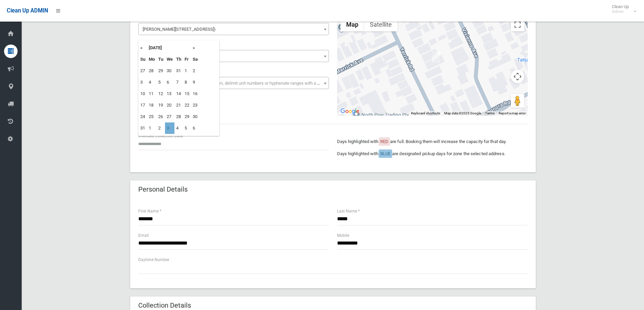 Image resolution: width=644 pixels, height=310 pixels. Describe the element at coordinates (187, 105) in the screenshot. I see `td: 22` at that location.